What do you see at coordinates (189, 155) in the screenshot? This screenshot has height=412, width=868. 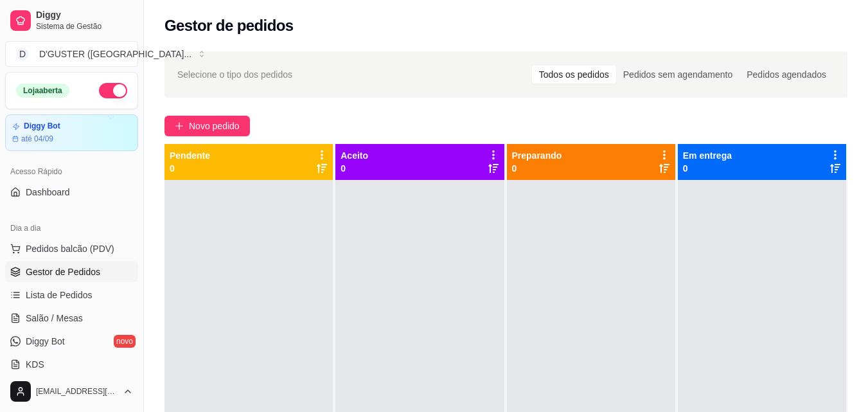 I see `p: Pendente` at bounding box center [189, 155].